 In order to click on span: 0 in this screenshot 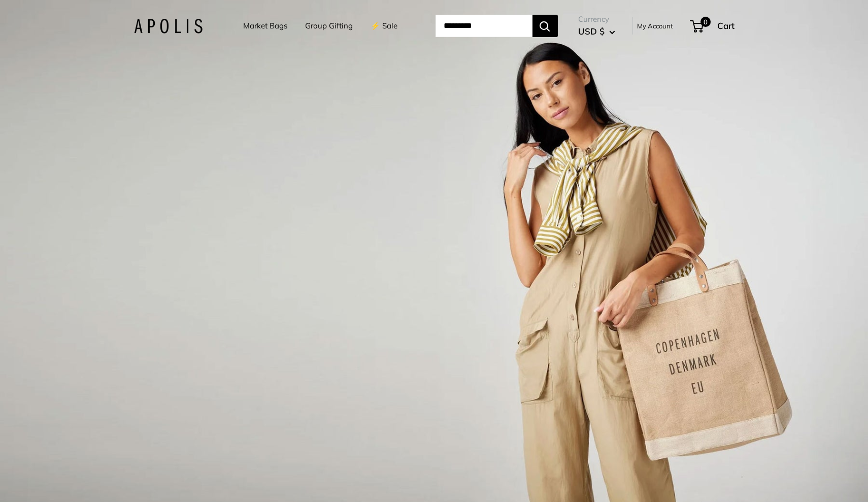, I will do `click(705, 22)`.